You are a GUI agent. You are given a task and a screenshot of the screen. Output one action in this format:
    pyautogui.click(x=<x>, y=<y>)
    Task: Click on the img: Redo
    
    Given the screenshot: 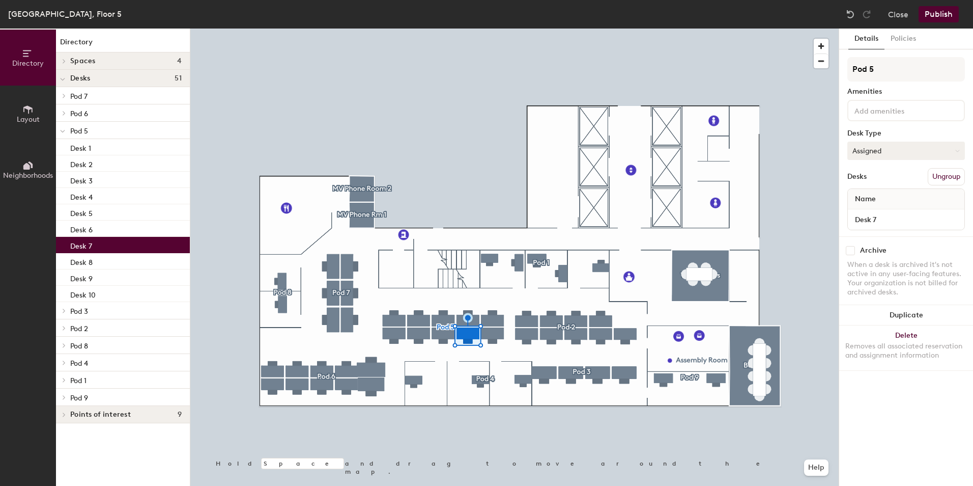 What is the action you would take?
    pyautogui.click(x=867, y=14)
    